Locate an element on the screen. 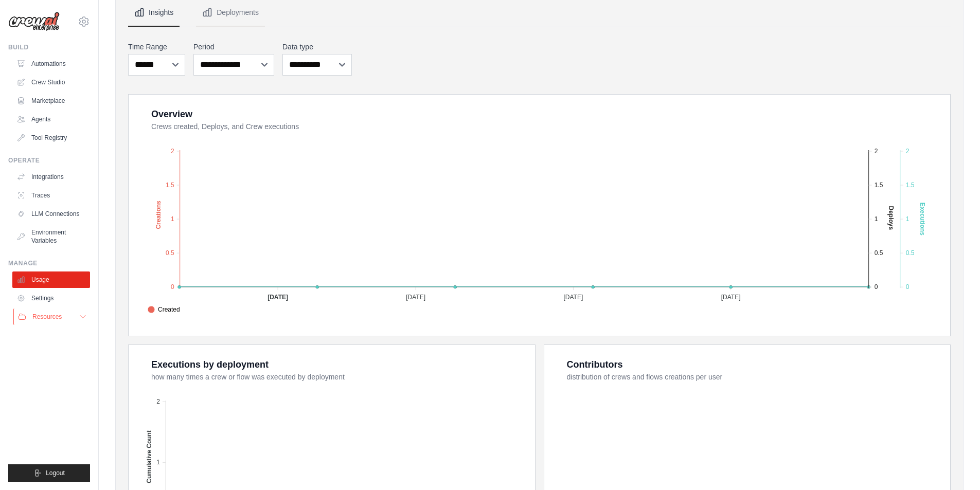 The width and height of the screenshot is (980, 490). a: Marketplace is located at coordinates (51, 101).